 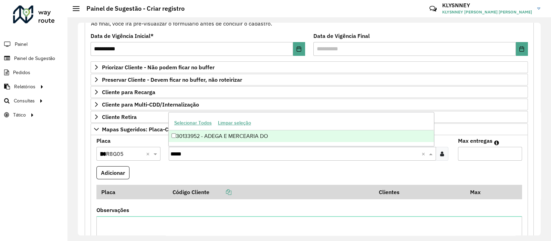 I want to click on span: Consultas, so click(x=24, y=101).